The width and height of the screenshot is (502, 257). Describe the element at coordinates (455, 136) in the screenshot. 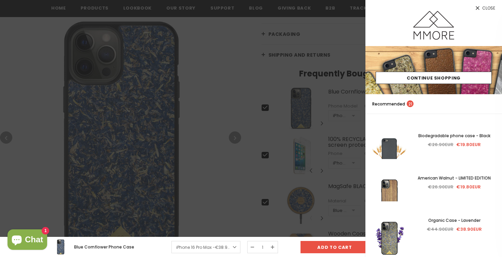

I see `a: Biodegradable phone case - Black` at that location.